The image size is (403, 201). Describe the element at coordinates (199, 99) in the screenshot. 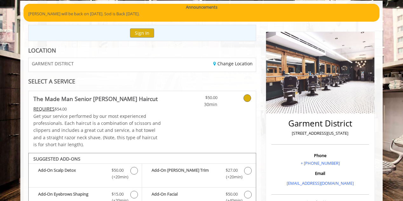

I see `a: $50.00` at that location.